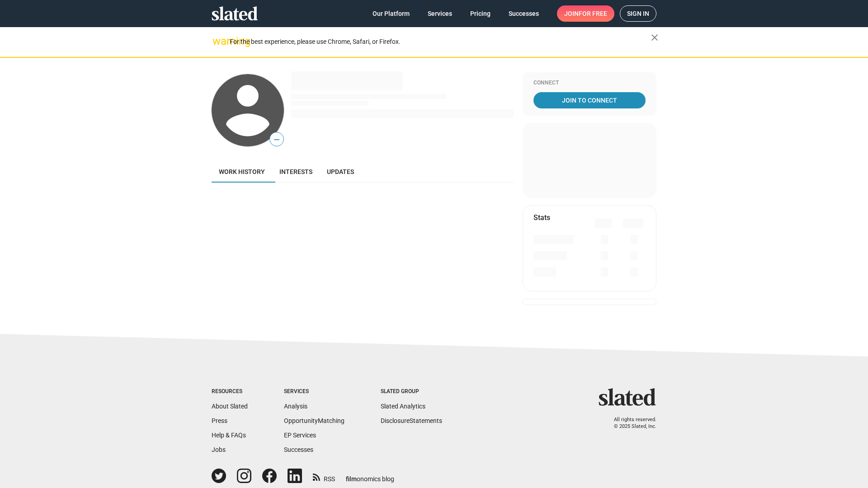 Image resolution: width=868 pixels, height=488 pixels. What do you see at coordinates (524, 14) in the screenshot?
I see `span: Successes` at bounding box center [524, 14].